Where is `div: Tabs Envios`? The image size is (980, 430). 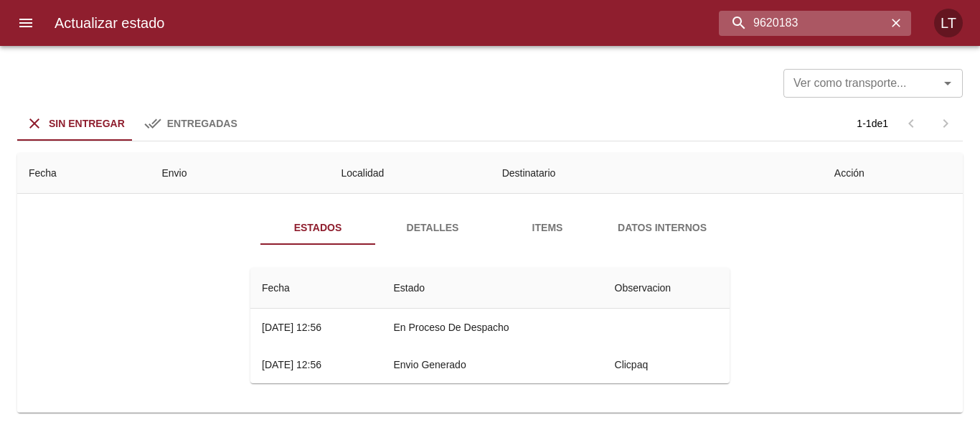
div: Tabs Envios is located at coordinates (133, 123).